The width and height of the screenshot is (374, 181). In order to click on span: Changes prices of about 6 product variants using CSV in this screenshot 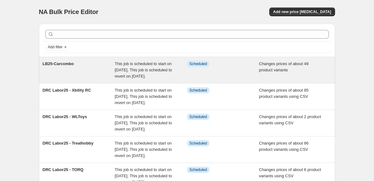, I will do `click(290, 173)`.